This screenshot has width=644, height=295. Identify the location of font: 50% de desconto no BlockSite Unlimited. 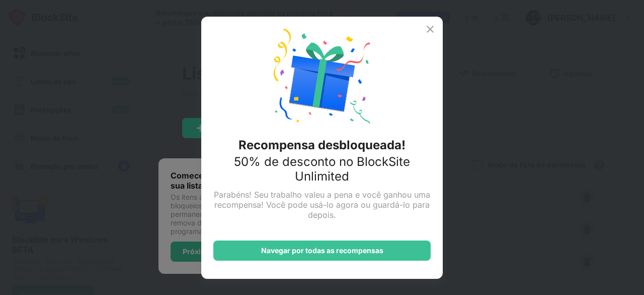
(322, 169).